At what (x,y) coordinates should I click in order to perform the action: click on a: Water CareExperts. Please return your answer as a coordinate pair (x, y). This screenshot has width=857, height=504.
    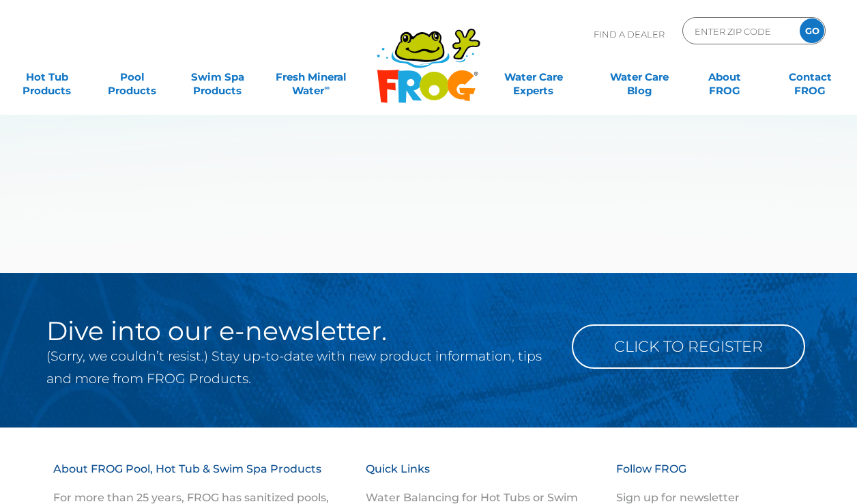
    Looking at the image, I should click on (534, 77).